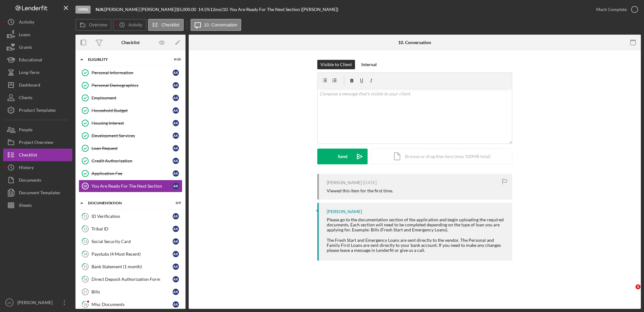  What do you see at coordinates (38, 98) in the screenshot?
I see `a: Clients` at bounding box center [38, 98].